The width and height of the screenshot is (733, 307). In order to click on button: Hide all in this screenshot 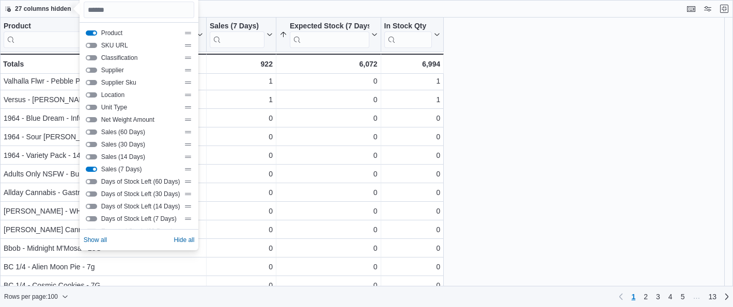, I will do `click(184, 240)`.